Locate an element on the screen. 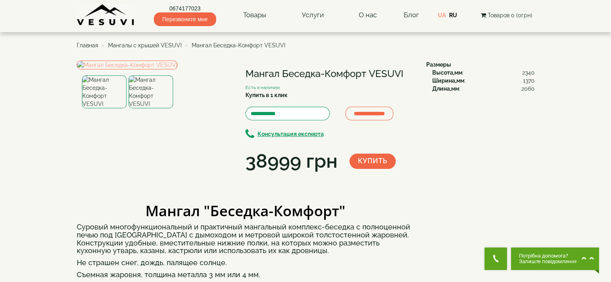 This screenshot has height=282, width=611. span: Мангал Беседка-Комфорт VESUVI is located at coordinates (238, 45).